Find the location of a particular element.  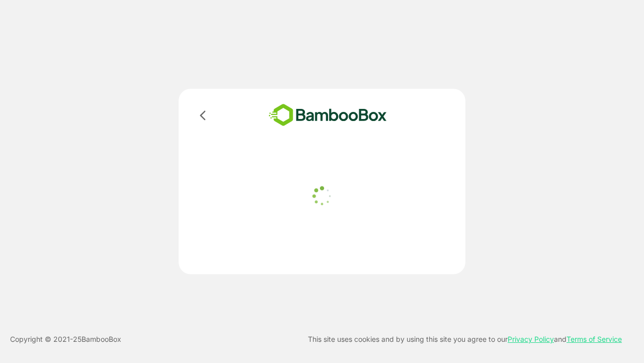

img: bamboobox is located at coordinates (328, 115).